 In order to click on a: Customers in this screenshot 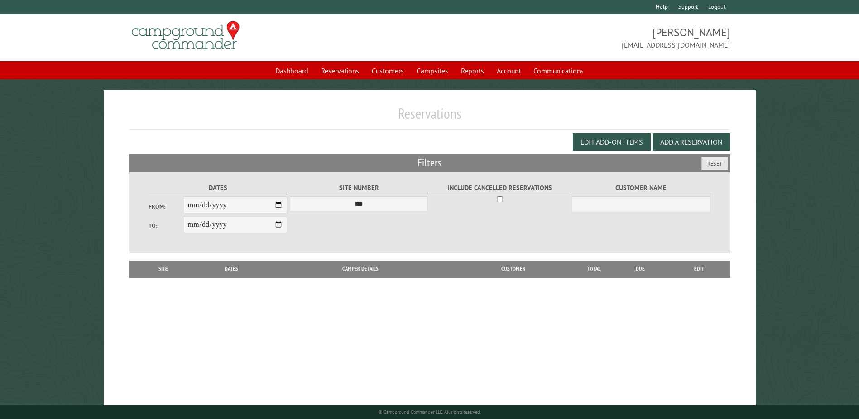, I will do `click(388, 71)`.